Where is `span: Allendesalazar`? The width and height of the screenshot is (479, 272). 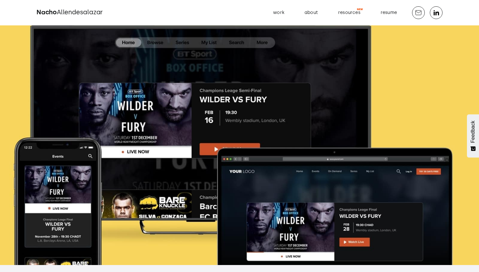 span: Allendesalazar is located at coordinates (80, 12).